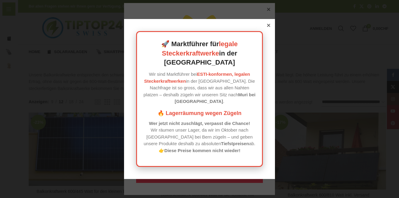  What do you see at coordinates (199, 123) in the screenshot?
I see `strong: Wer jetzt nicht zuschlägt, verpasst die Chance!` at bounding box center [199, 123].